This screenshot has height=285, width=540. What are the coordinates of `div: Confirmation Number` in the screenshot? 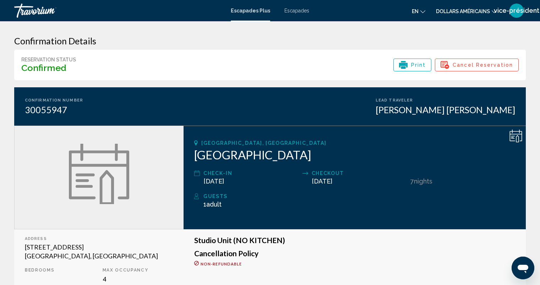 It's located at (54, 100).